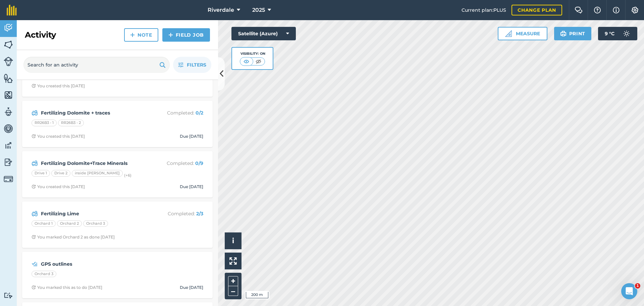 This screenshot has height=306, width=644. What do you see at coordinates (578, 10) in the screenshot?
I see `img: Two speech bubbles overlapping with the left bubble in the forefront` at bounding box center [578, 10].